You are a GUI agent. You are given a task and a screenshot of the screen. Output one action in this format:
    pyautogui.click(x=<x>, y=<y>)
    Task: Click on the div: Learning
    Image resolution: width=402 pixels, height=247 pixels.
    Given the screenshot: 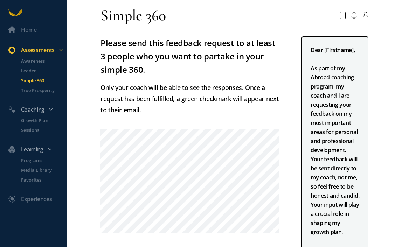 What is the action you would take?
    pyautogui.click(x=37, y=150)
    